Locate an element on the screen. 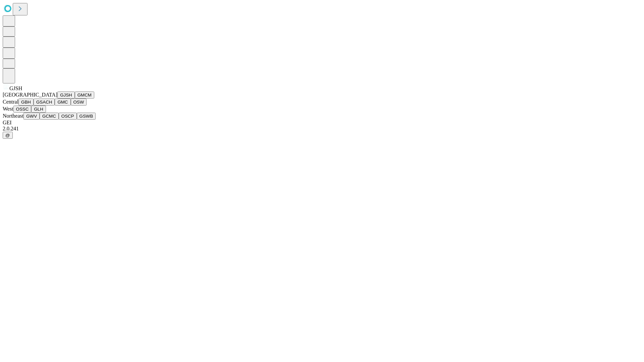 Image resolution: width=644 pixels, height=362 pixels. button: GJSH is located at coordinates (66, 95).